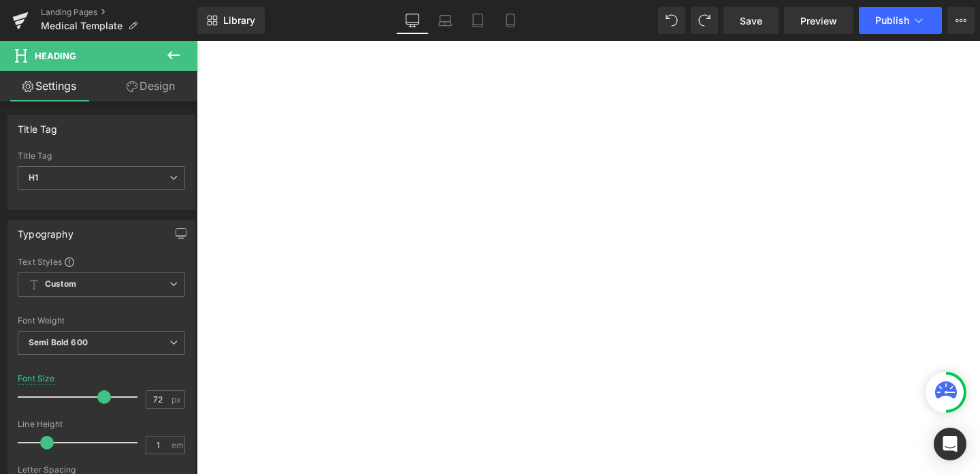  Describe the element at coordinates (478, 21) in the screenshot. I see `a: Tablet` at that location.